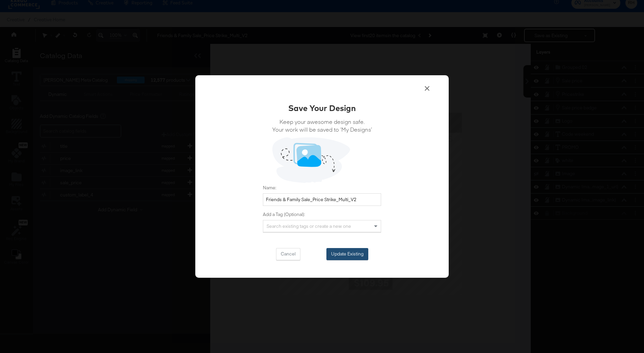 The width and height of the screenshot is (644, 353). I want to click on span: Your work will be saved to ‘My Designs’, so click(322, 129).